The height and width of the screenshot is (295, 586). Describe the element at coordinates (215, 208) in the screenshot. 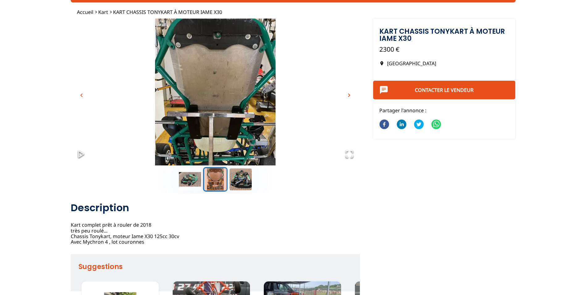

I see `h2: Description` at that location.